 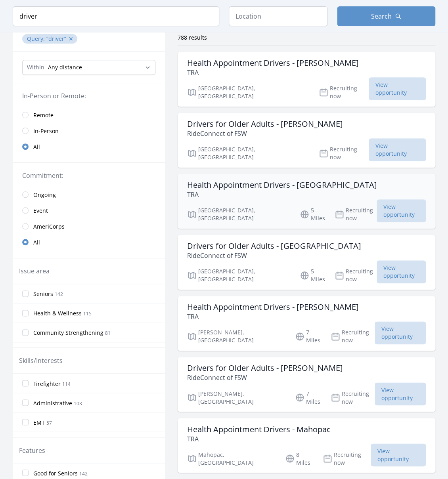 I want to click on input: Keyword, so click(x=116, y=16).